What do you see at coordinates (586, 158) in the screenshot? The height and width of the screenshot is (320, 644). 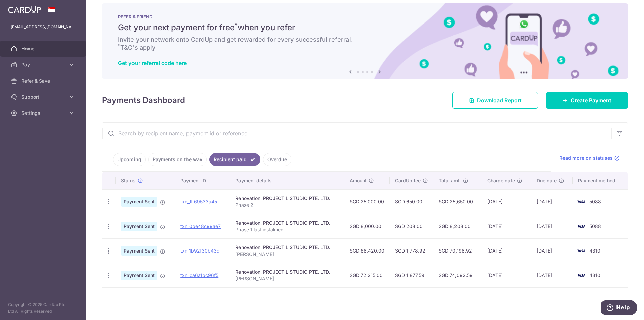 I see `span: Read more on statuses` at bounding box center [586, 158].